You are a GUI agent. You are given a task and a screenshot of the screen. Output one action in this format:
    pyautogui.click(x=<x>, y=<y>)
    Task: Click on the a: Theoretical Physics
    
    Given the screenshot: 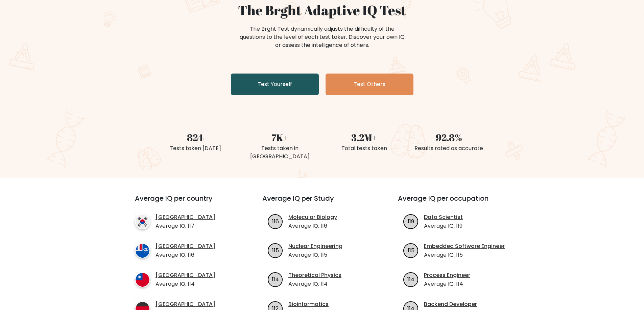 What is the action you would take?
    pyautogui.click(x=315, y=275)
    